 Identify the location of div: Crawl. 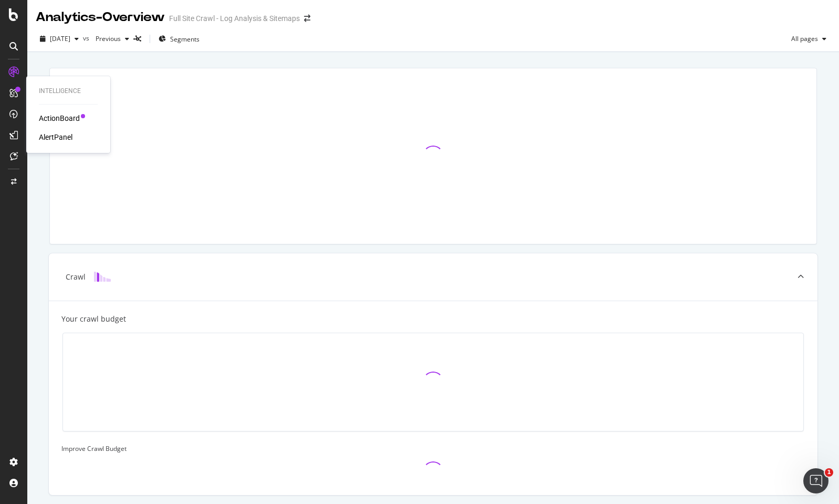
(76, 277).